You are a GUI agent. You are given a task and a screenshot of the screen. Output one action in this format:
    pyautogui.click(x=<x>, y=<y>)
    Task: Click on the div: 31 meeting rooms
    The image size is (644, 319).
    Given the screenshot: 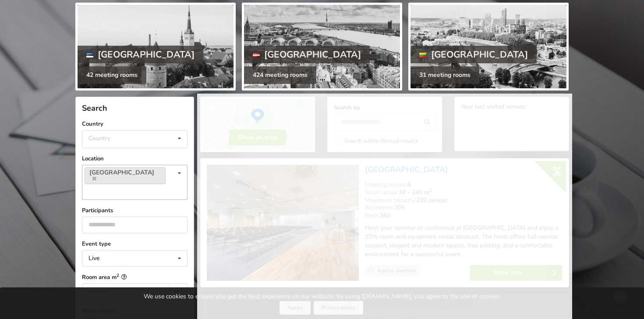 What is the action you would take?
    pyautogui.click(x=445, y=75)
    